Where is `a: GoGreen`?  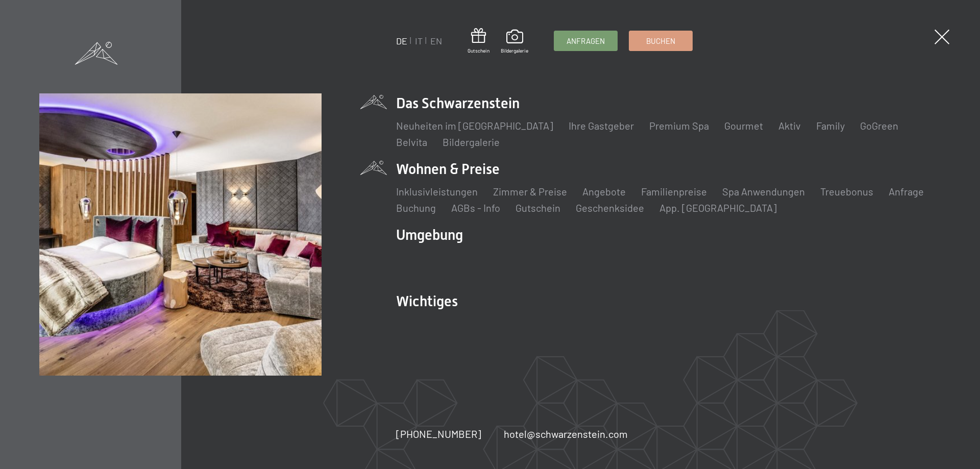 a: GoGreen is located at coordinates (879, 126).